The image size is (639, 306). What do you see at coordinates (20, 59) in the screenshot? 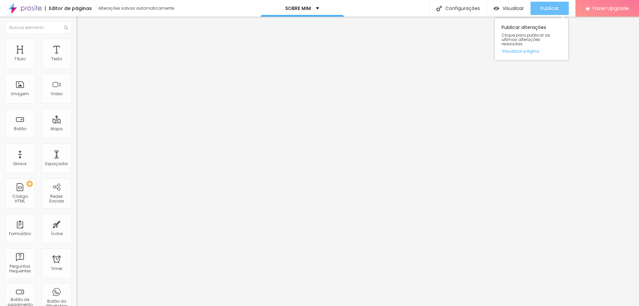
I see `div: Título` at bounding box center [20, 59].